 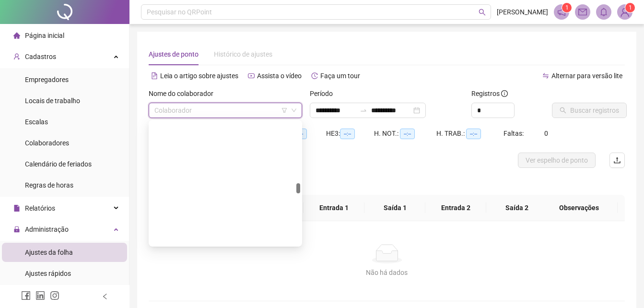 I want to click on sup: 1, so click(x=567, y=8).